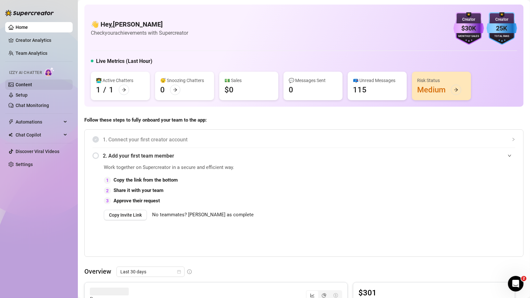  Describe the element at coordinates (360, 90) in the screenshot. I see `div: 115` at that location.